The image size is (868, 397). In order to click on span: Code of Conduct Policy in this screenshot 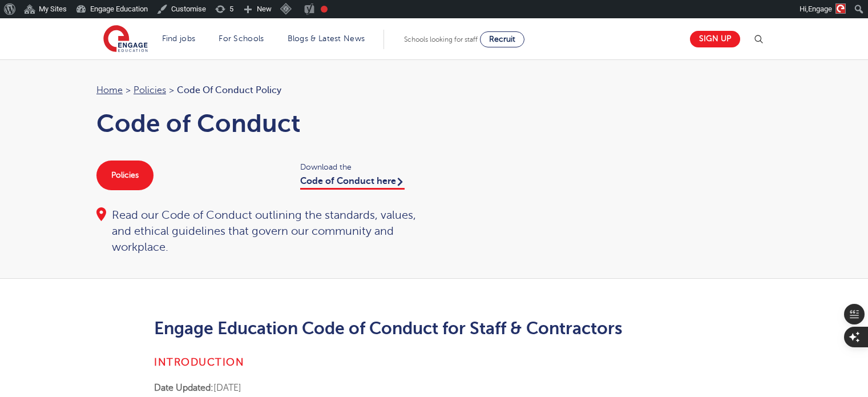, I will do `click(229, 90)`.